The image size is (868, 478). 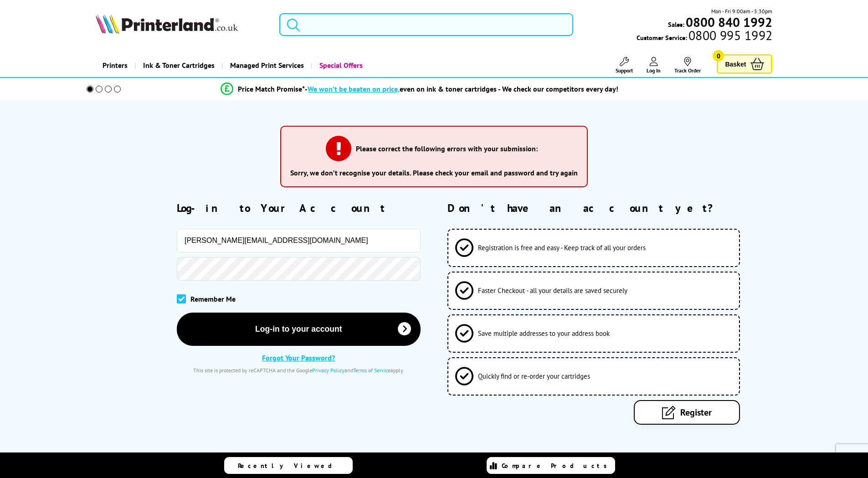 What do you see at coordinates (718, 55) in the screenshot?
I see `span: 0` at bounding box center [718, 55].